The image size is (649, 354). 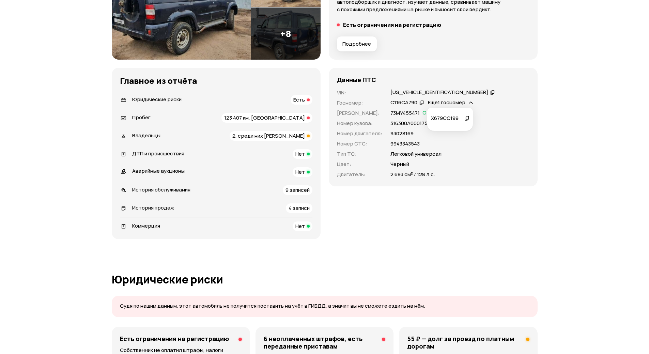 I want to click on span: Пробег, so click(x=141, y=117).